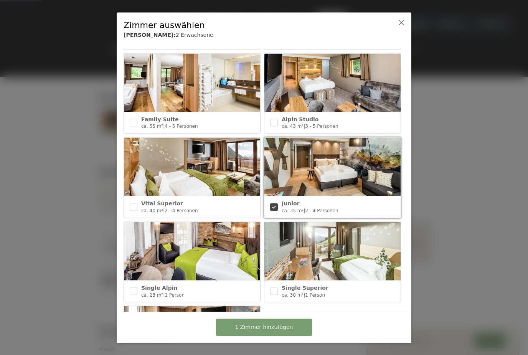 The height and width of the screenshot is (355, 528). Describe the element at coordinates (192, 251) in the screenshot. I see `img: Single Alpin` at that location.